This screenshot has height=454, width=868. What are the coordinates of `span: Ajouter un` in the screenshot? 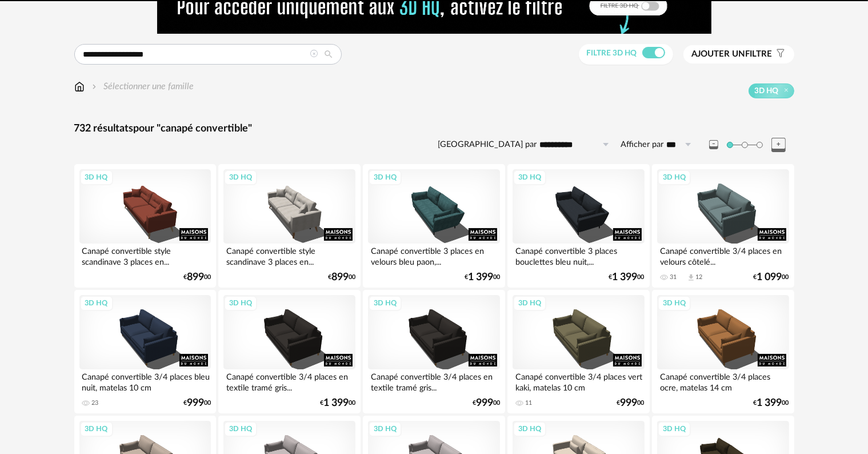 It's located at (719, 54).